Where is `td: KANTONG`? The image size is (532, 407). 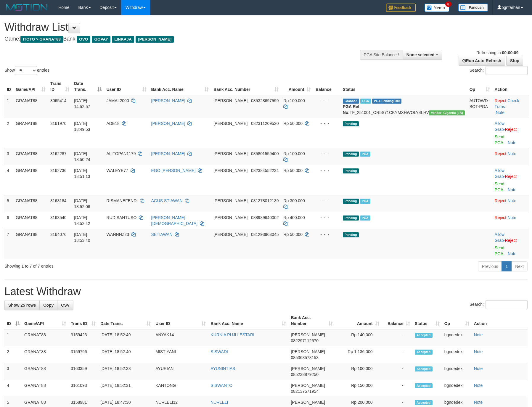 td: KANTONG is located at coordinates (181, 388).